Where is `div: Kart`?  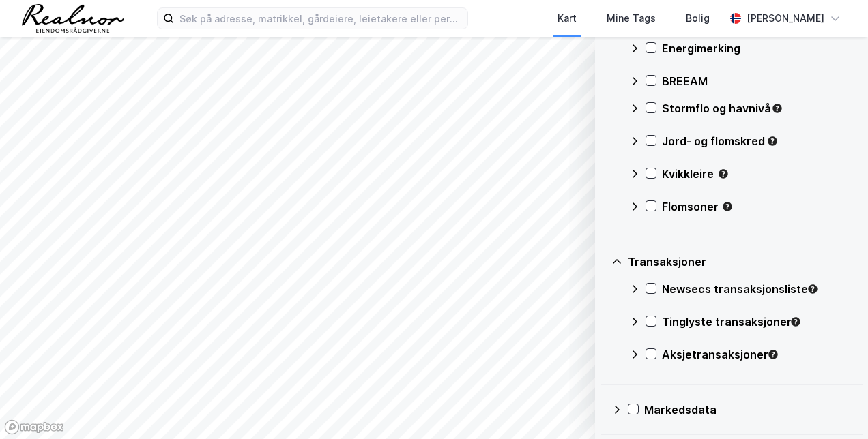
div: Kart is located at coordinates (567, 19).